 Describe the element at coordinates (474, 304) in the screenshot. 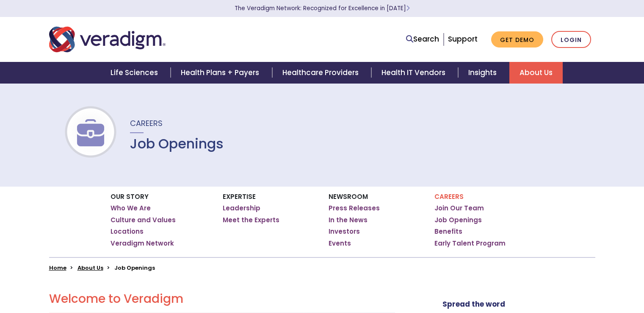

I see `strong: Spread the word` at that location.